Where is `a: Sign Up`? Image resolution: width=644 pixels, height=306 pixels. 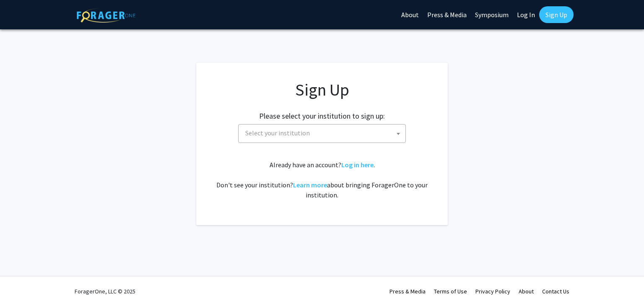
a: Sign Up is located at coordinates (556, 15).